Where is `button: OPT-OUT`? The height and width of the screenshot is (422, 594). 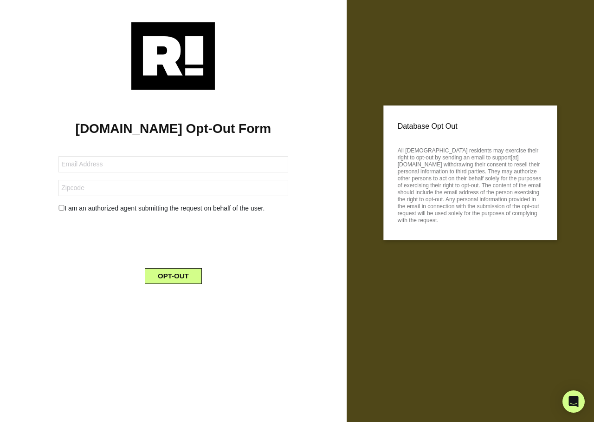
button: OPT-OUT is located at coordinates (173, 276).